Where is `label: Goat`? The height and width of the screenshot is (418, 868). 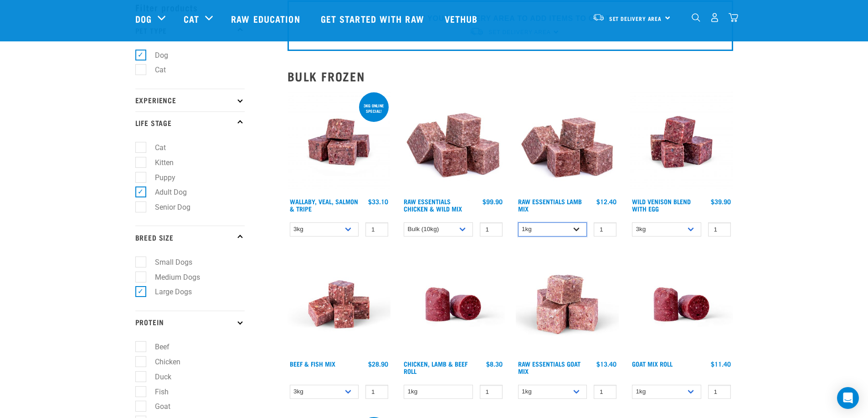
label: Goat is located at coordinates (157, 406).